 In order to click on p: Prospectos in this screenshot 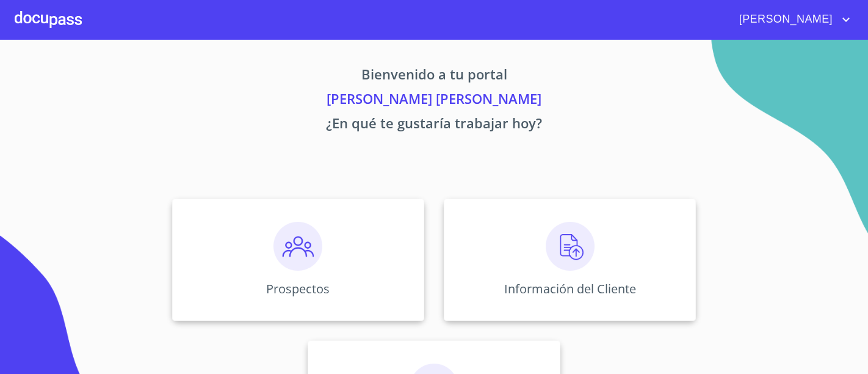, I will do `click(298, 288)`.